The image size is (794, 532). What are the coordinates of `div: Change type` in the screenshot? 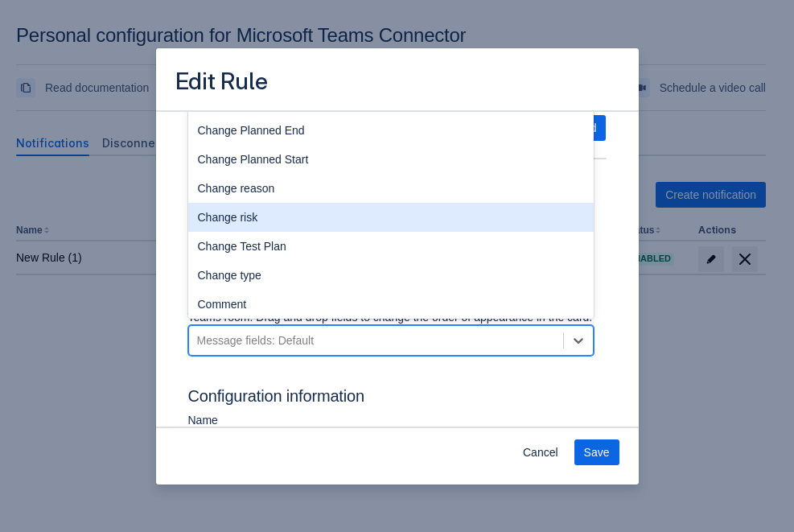 It's located at (391, 275).